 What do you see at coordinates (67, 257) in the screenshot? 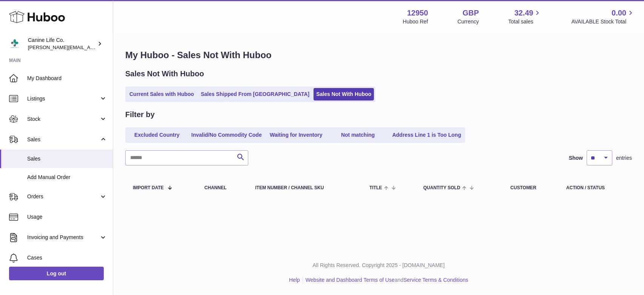
I see `span: Cases` at bounding box center [67, 257].